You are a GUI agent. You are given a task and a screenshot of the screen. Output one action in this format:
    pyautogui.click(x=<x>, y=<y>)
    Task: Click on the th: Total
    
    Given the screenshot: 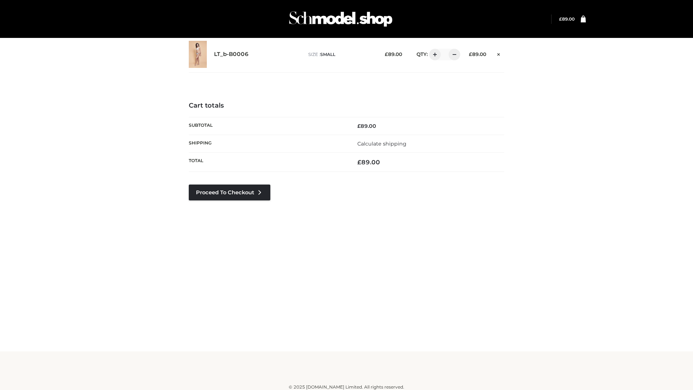 What is the action you would take?
    pyautogui.click(x=268, y=162)
    